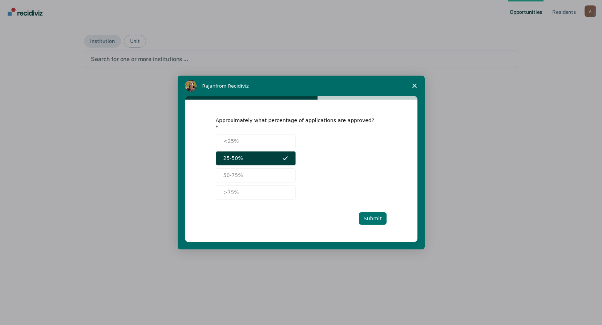  Describe the element at coordinates (209, 86) in the screenshot. I see `span: Rajan` at that location.